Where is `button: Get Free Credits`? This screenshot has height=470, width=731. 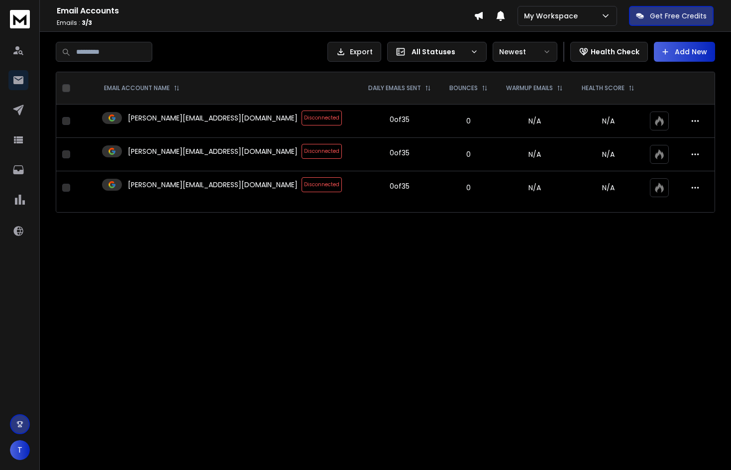
button: Get Free Credits is located at coordinates (672, 16).